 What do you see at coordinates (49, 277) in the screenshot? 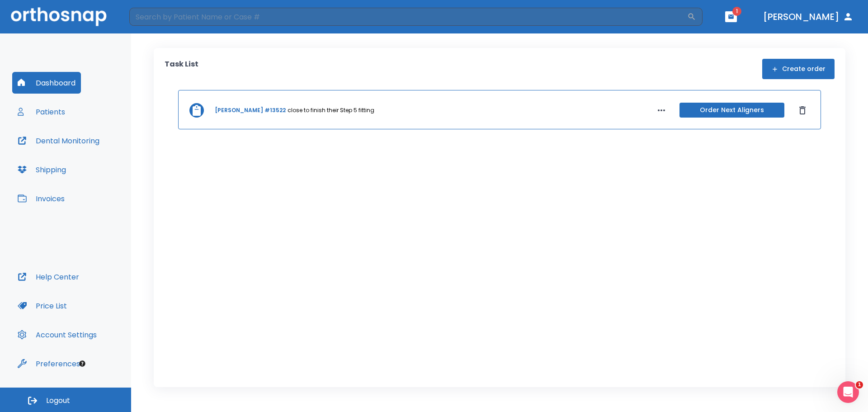
I see `a: Help Center` at bounding box center [49, 277].